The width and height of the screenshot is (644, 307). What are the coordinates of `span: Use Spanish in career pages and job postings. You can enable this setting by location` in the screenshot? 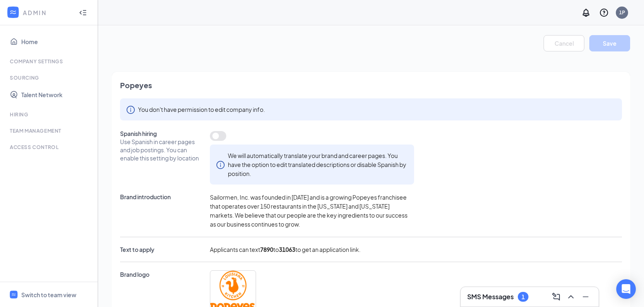 It's located at (161, 150).